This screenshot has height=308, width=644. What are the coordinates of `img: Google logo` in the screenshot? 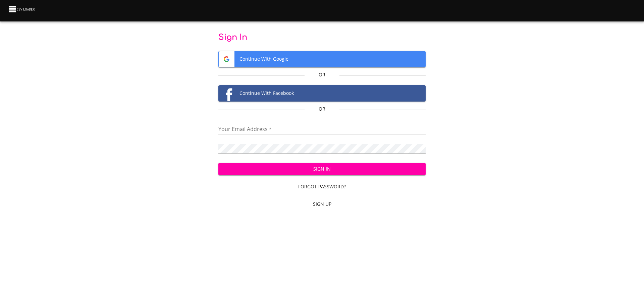 It's located at (226, 59).